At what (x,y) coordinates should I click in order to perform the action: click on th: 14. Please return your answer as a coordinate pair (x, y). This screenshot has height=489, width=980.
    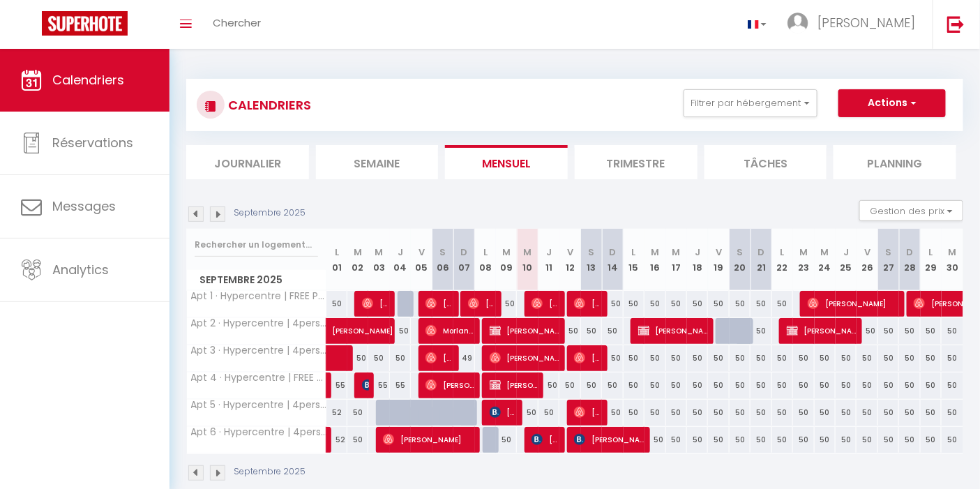
    Looking at the image, I should click on (612, 259).